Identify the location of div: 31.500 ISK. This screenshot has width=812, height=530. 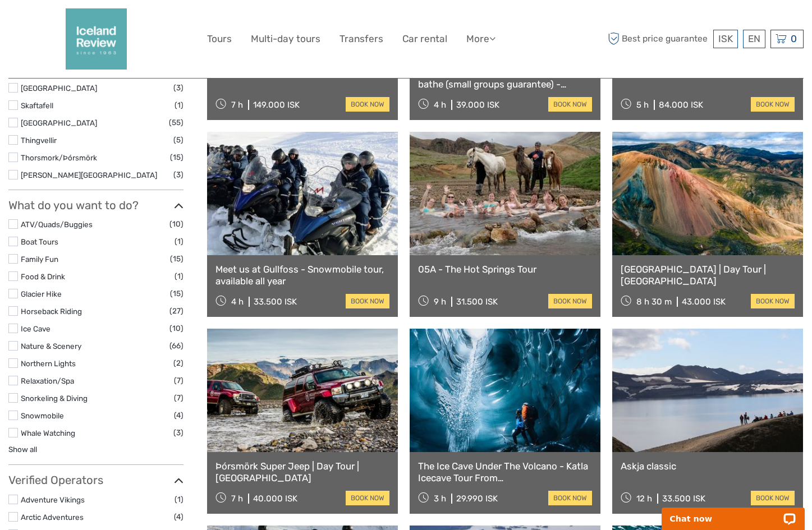
(477, 302).